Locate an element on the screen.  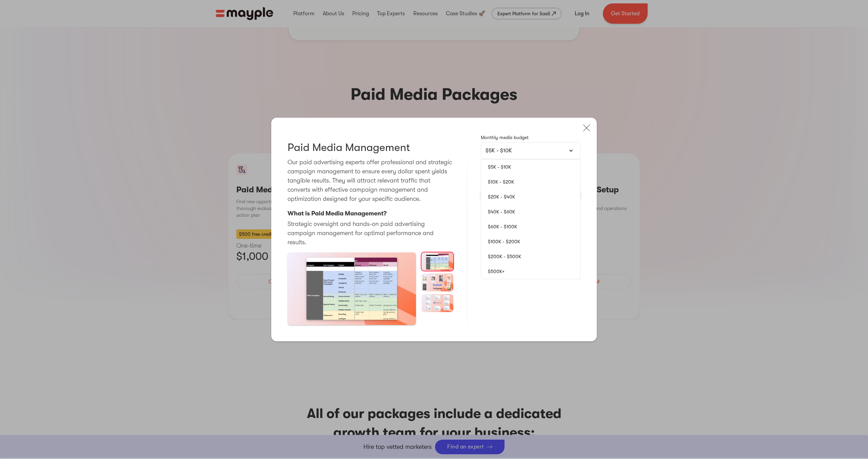
a: open lightbox is located at coordinates (351, 288).